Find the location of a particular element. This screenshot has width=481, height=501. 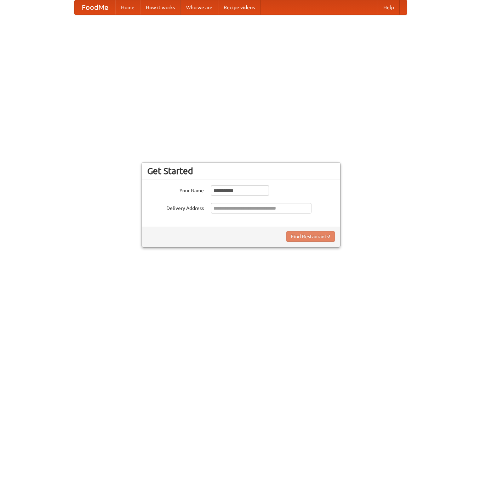

button: Find Restaurants! is located at coordinates (310, 236).